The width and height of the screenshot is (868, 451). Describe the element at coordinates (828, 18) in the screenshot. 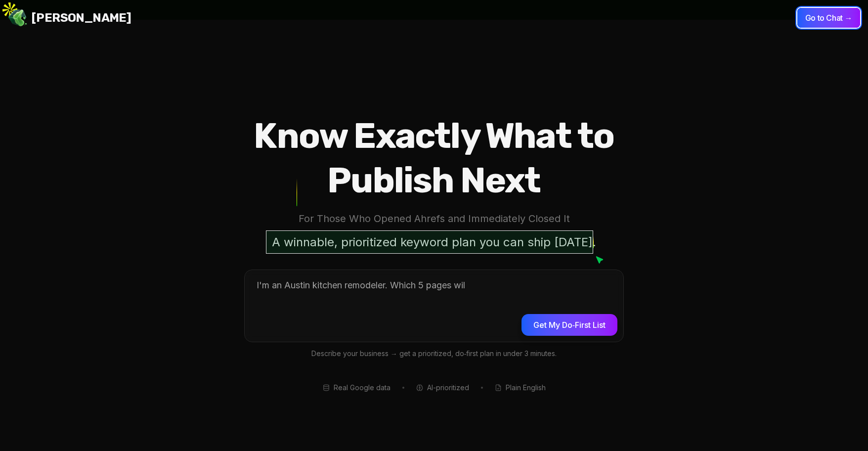

I see `a: Go to Chat →` at that location.